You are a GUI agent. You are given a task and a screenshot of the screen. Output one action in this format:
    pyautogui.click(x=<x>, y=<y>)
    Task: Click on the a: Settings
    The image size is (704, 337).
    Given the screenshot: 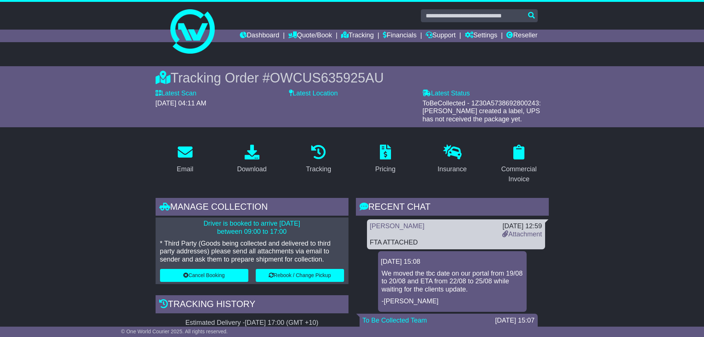 What is the action you would take?
    pyautogui.click(x=481, y=36)
    